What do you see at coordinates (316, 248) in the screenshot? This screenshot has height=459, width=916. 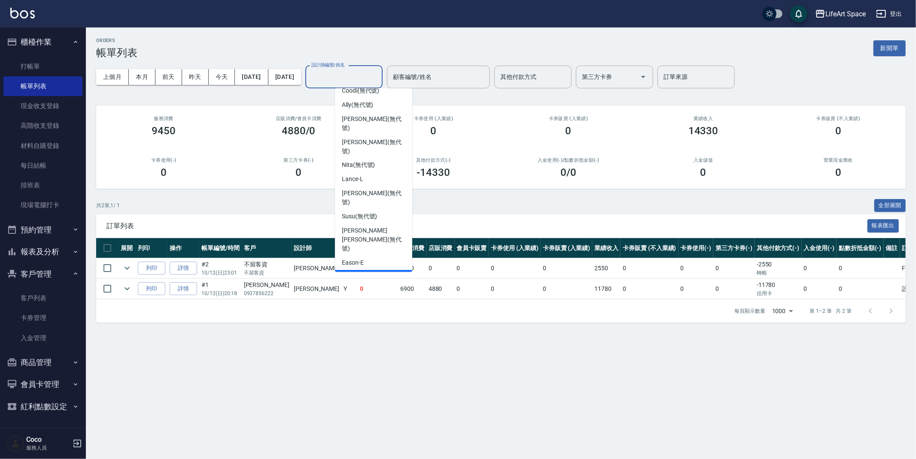 I see `th: 設計師` at bounding box center [316, 248].